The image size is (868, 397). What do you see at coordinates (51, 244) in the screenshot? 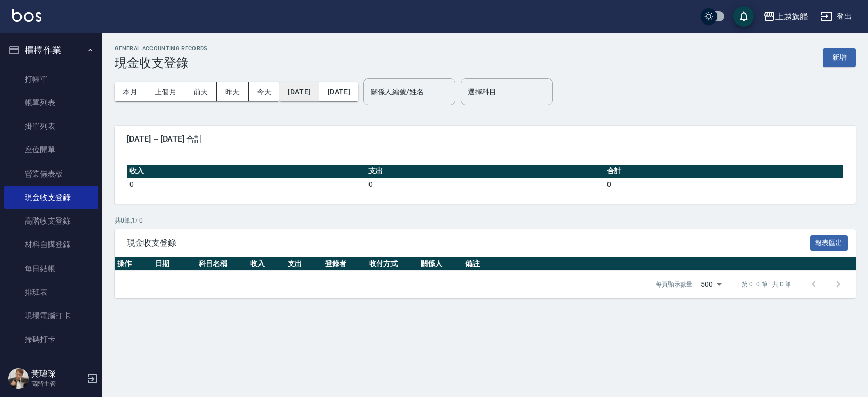
I see `a: 材料自購登錄` at bounding box center [51, 244].